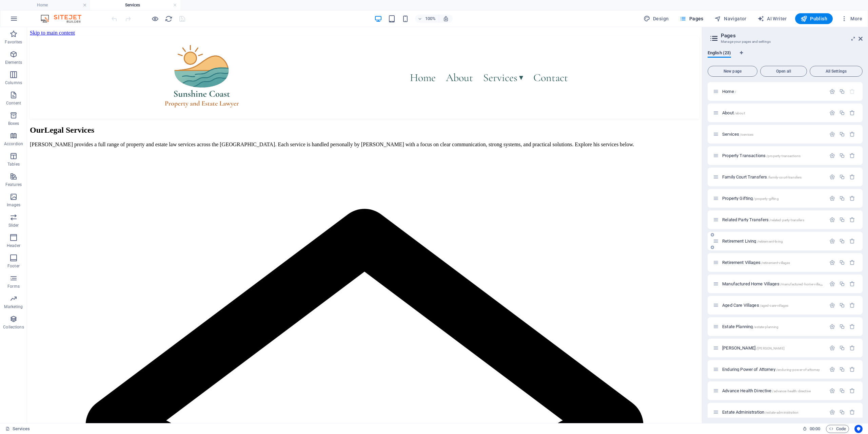  Describe the element at coordinates (773, 134) in the screenshot. I see `div: Services/services` at that location.